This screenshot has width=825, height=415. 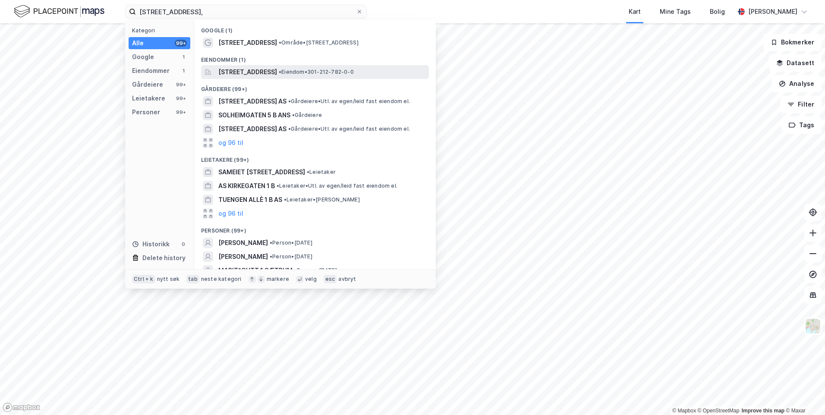 I want to click on div: Leietakere (99+), so click(x=315, y=157).